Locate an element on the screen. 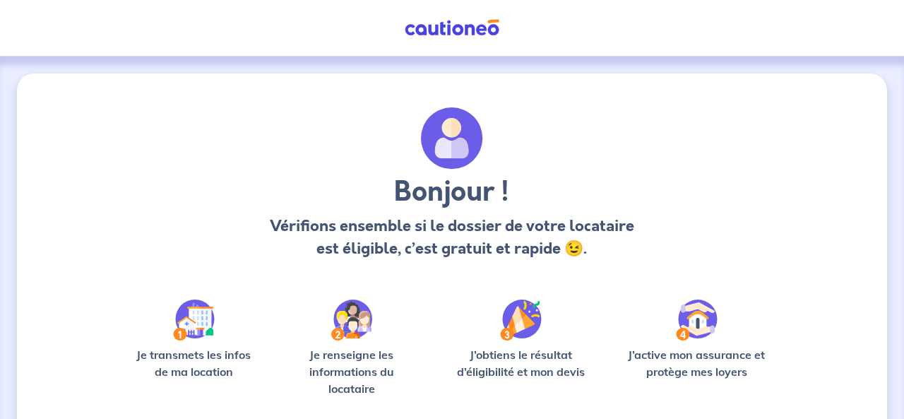 Image resolution: width=904 pixels, height=419 pixels. p: Vérifions ensemble si le dossier de votre locataire est éligible, c’est gratuit et rapide 😉. is located at coordinates (451, 237).